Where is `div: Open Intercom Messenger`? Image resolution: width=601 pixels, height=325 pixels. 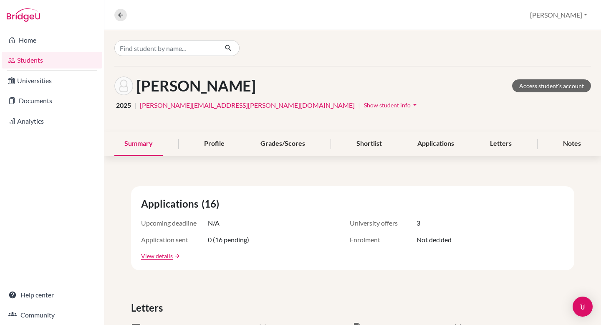 div: Open Intercom Messenger is located at coordinates (583, 306).